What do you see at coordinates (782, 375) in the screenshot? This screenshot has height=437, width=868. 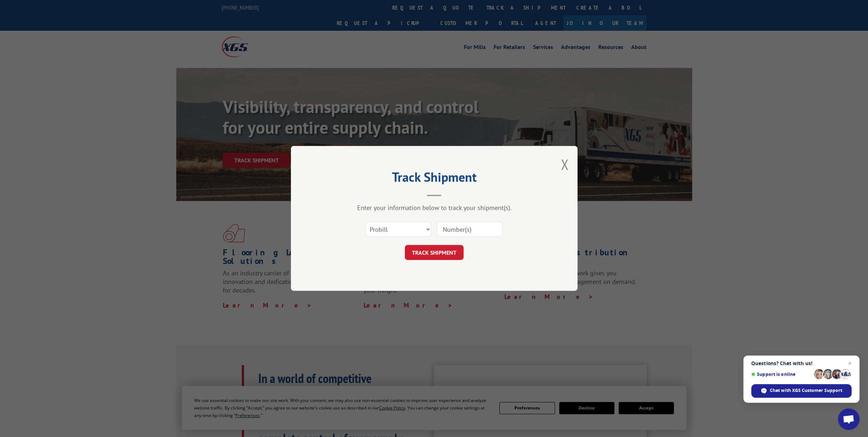 I see `span: Support is online` at bounding box center [782, 375].